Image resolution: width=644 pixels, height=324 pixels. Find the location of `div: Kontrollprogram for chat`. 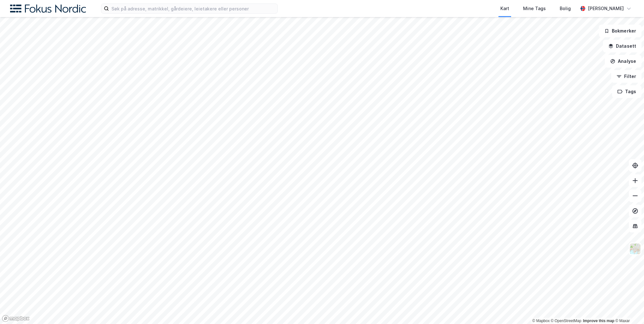

div: Kontrollprogram for chat is located at coordinates (629, 309).